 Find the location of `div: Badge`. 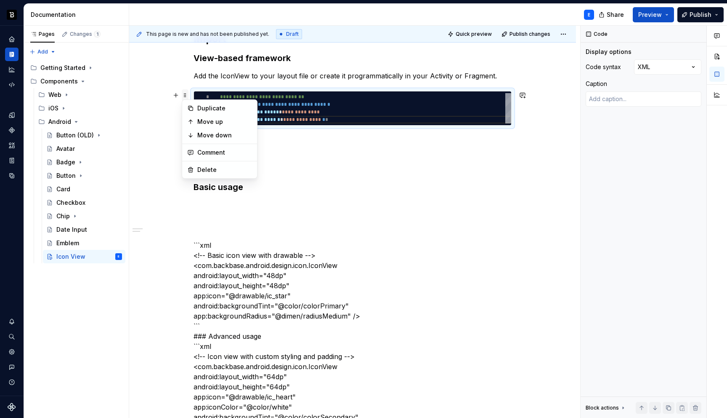

div: Badge is located at coordinates (66, 162).